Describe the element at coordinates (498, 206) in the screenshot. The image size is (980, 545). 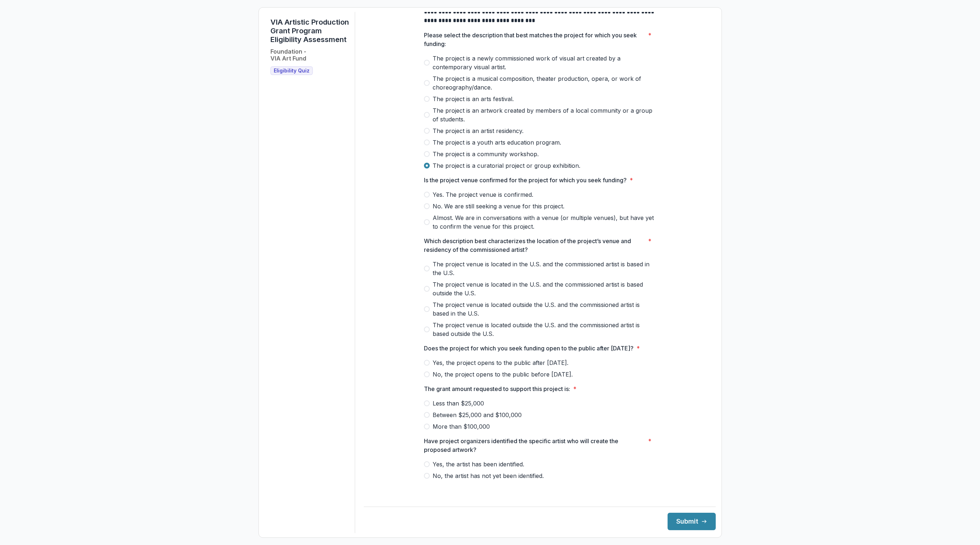
I see `span: No. We are still seeking a venue for this project.` at that location.